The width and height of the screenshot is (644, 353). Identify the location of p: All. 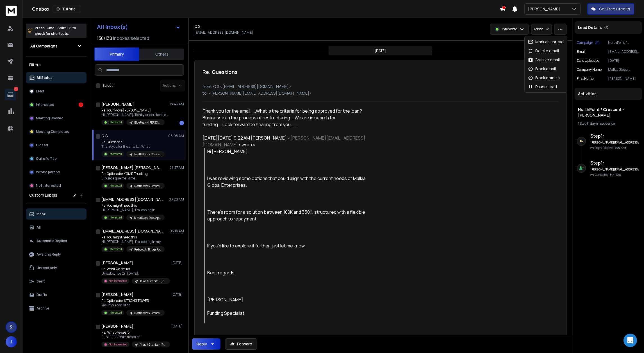
(38, 228).